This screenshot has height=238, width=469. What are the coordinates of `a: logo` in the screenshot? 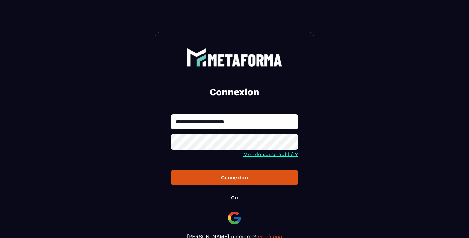 It's located at (234, 57).